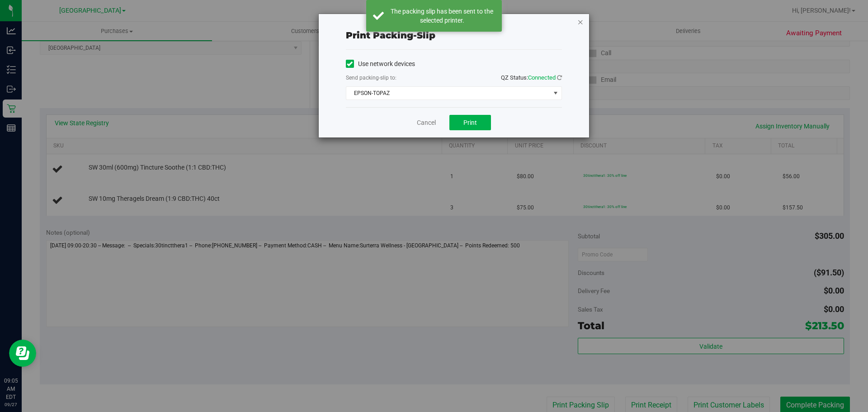  Describe the element at coordinates (442, 16) in the screenshot. I see `div: The packing slip has been sent to the selected printer.` at that location.